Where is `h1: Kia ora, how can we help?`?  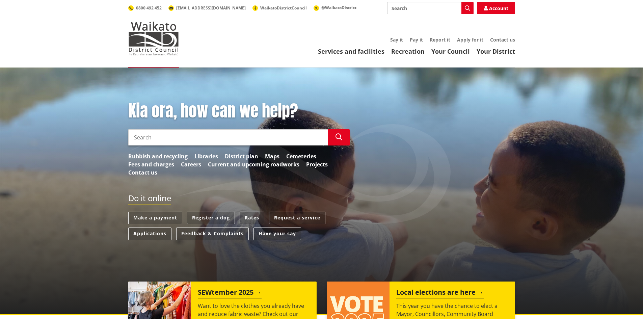
h1: Kia ora, how can we help? is located at coordinates (239, 111).